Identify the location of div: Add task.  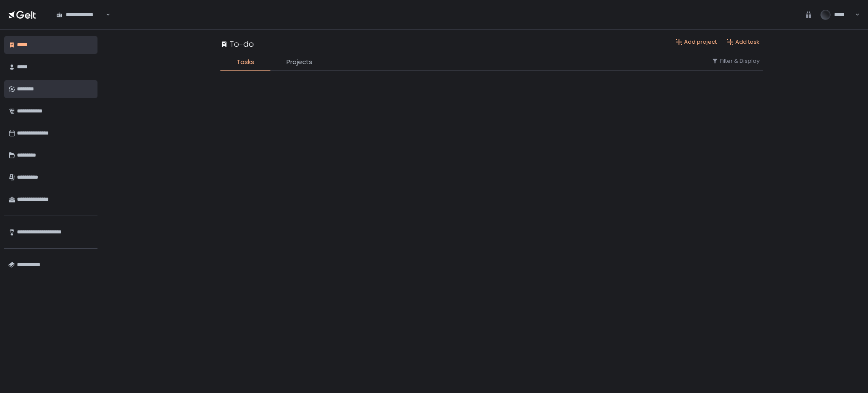
(743, 42).